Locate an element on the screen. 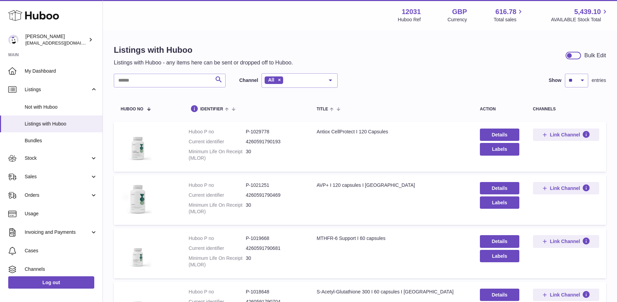 The width and height of the screenshot is (617, 302). div: Huboo Ref is located at coordinates (409, 20).